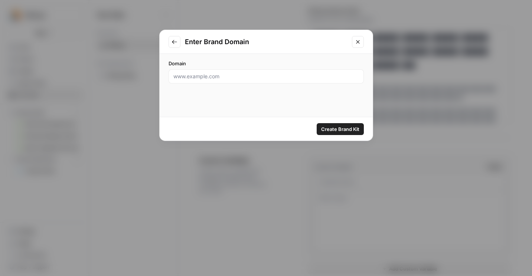  What do you see at coordinates (340, 129) in the screenshot?
I see `button: Create Brand Kit` at bounding box center [340, 129].